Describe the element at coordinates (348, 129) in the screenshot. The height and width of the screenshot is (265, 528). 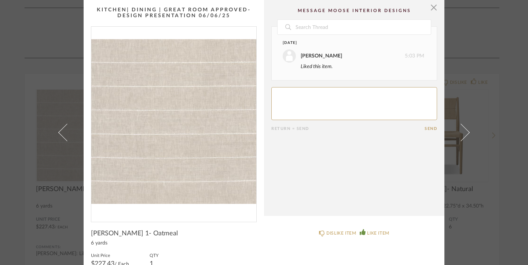
I see `div: Return = Send` at that location.